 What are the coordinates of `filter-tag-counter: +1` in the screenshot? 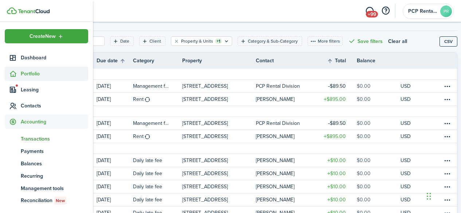 It's located at (218, 41).